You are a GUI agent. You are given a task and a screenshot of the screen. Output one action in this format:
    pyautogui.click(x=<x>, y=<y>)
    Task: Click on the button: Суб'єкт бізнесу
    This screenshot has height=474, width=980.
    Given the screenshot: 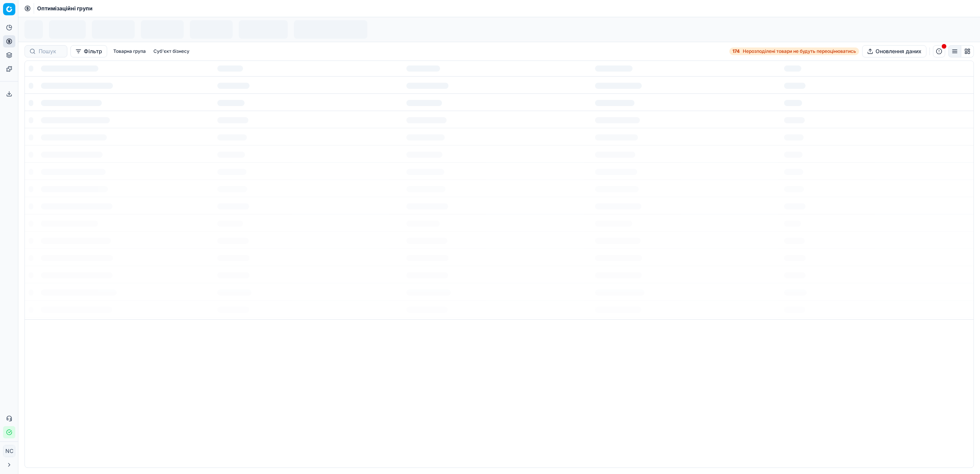 What is the action you would take?
    pyautogui.click(x=172, y=52)
    